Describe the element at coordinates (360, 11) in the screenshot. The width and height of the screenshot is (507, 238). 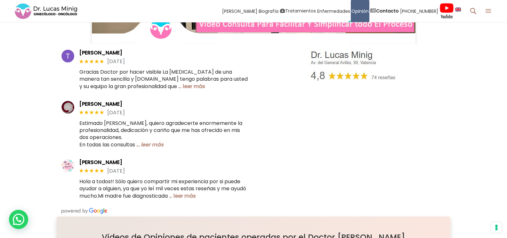
I see `span: Opinión` at that location.